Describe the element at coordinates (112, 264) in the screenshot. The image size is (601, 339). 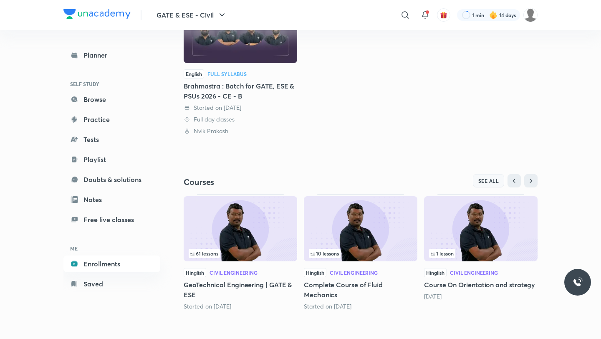
I see `a: Enrollments` at that location.